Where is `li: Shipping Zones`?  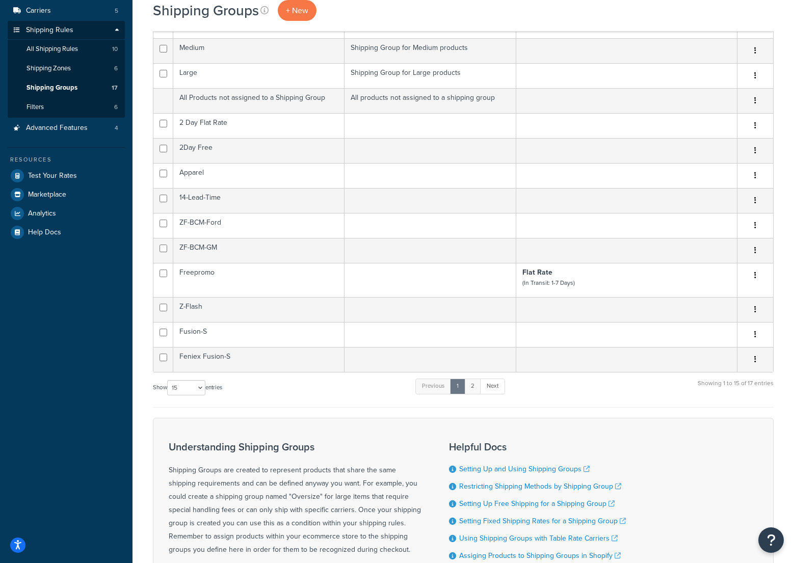 li: Shipping Zones is located at coordinates (66, 68).